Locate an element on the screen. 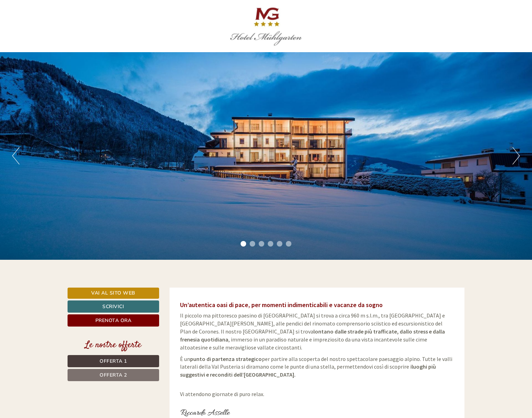 The height and width of the screenshot is (418, 532). strong: lontano dalle strade più trafficate, dallo stress e dalla frenesia quotidiana is located at coordinates (312, 336).